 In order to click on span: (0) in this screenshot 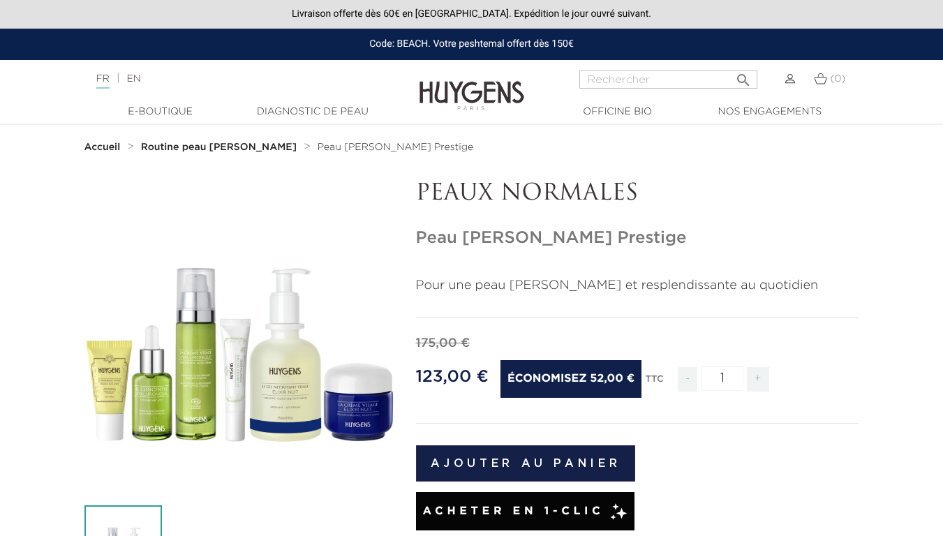, I will do `click(837, 79)`.